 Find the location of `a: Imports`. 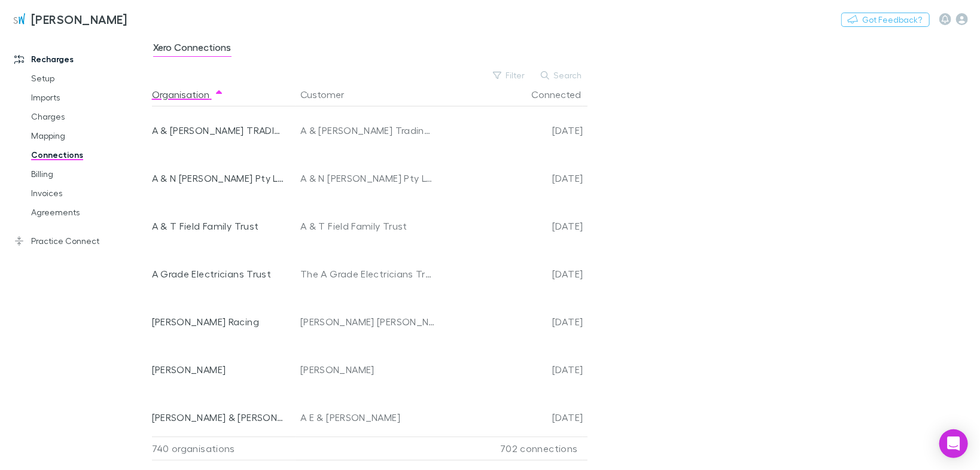

a: Imports is located at coordinates (88, 97).